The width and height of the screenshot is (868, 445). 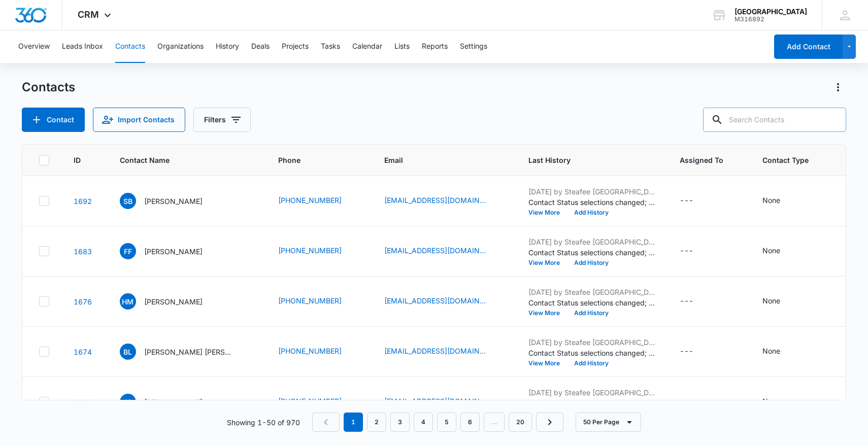 I want to click on button: 50 Per Page, so click(x=608, y=422).